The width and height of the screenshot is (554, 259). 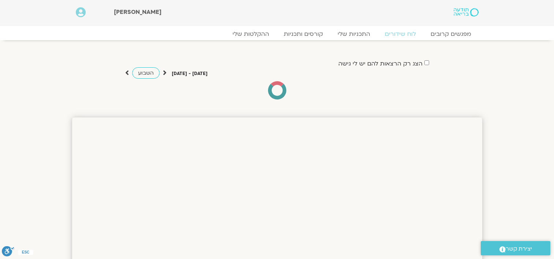 I want to click on a: התכניות שלי, so click(x=353, y=34).